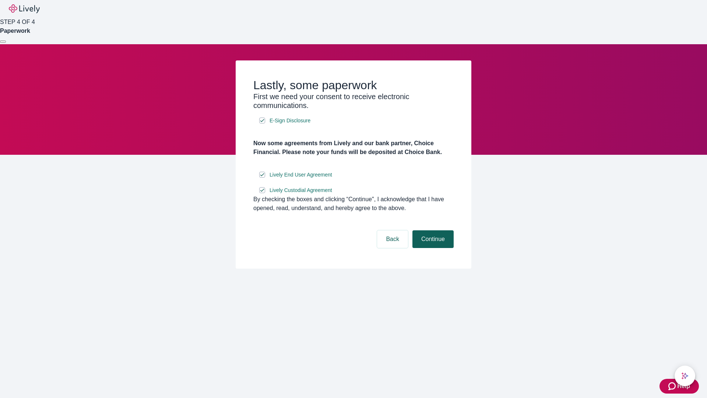  Describe the element at coordinates (353, 101) in the screenshot. I see `h3: First we need your consent to receive electronic communications.` at that location.